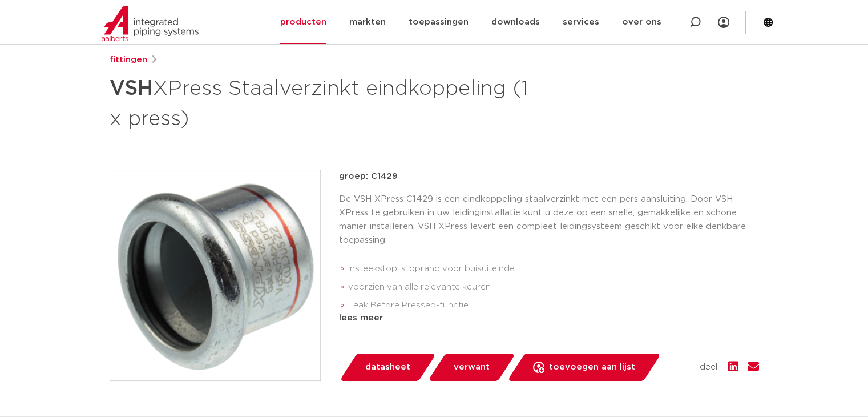  Describe the element at coordinates (388, 367) in the screenshot. I see `a: datasheet` at that location.